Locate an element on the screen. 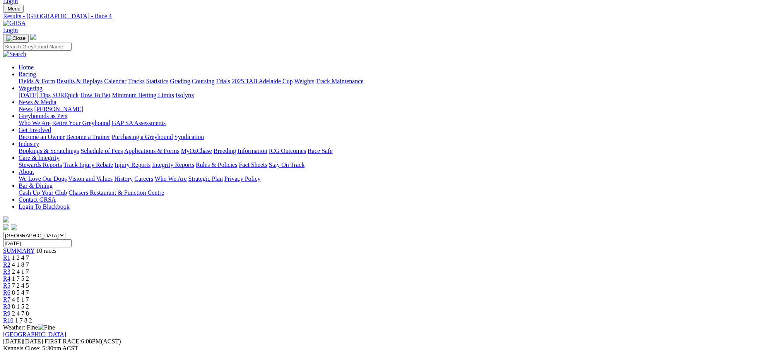 The width and height of the screenshot is (773, 350). span: FIRST RACE: is located at coordinates (63, 341).